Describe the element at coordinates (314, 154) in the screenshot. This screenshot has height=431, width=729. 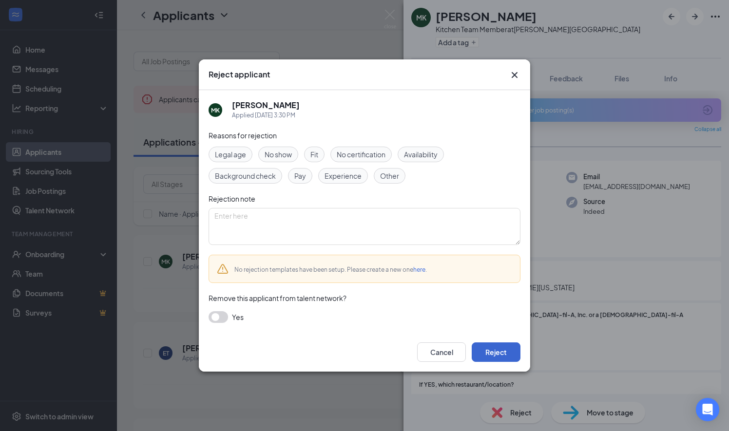
I see `span: Fit` at that location.